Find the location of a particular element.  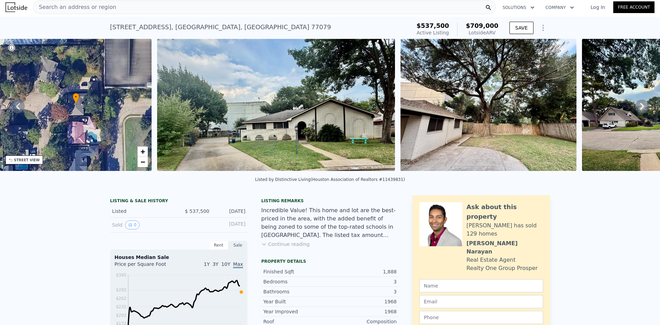

button: Show Options is located at coordinates (543, 28).